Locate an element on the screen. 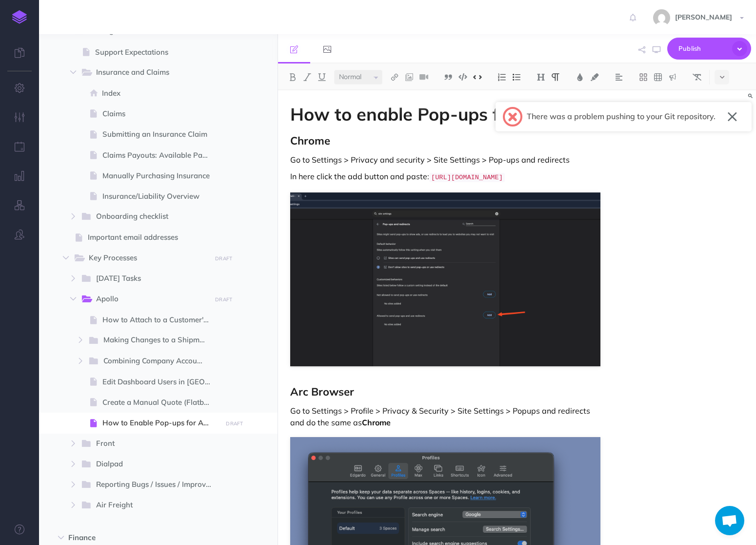 The height and width of the screenshot is (545, 756). span: Reporting Bugs / Issues / Improvements is located at coordinates (158, 485).